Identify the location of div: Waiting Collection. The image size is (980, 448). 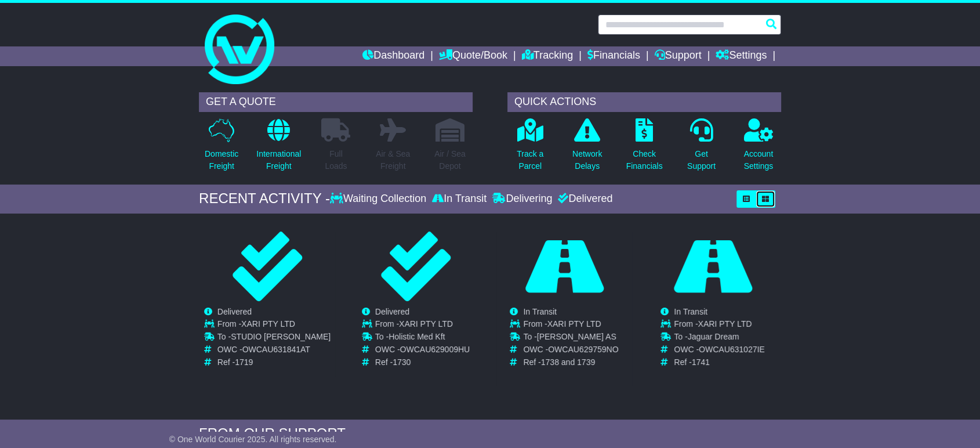
(379, 199).